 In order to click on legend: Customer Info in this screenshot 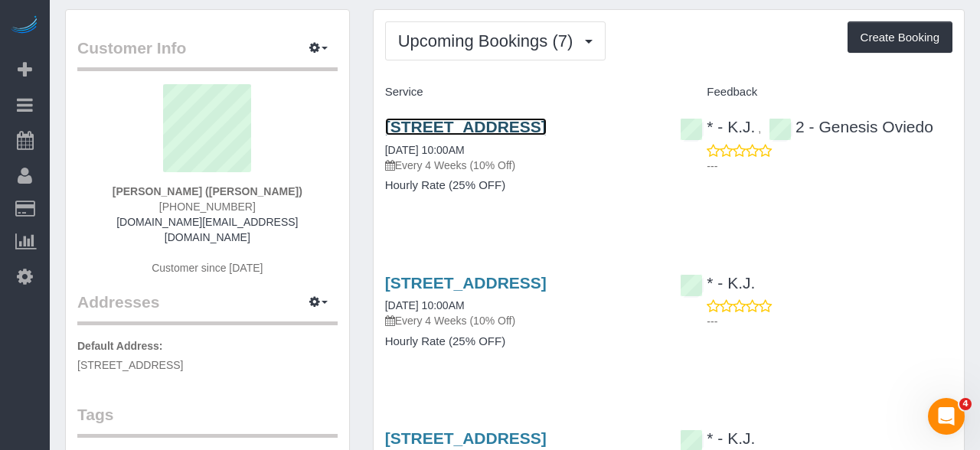, I will do `click(207, 53)`.